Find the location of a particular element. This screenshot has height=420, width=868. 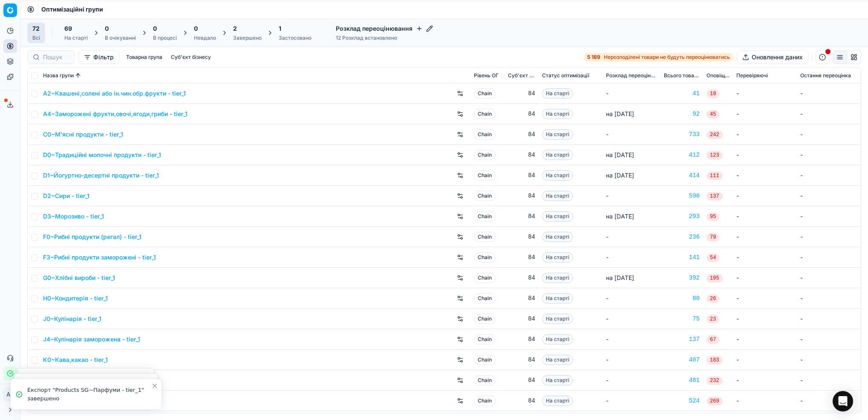

div: Експорт "Products SG~Парфуми - tier_1" завершено is located at coordinates (89, 394).